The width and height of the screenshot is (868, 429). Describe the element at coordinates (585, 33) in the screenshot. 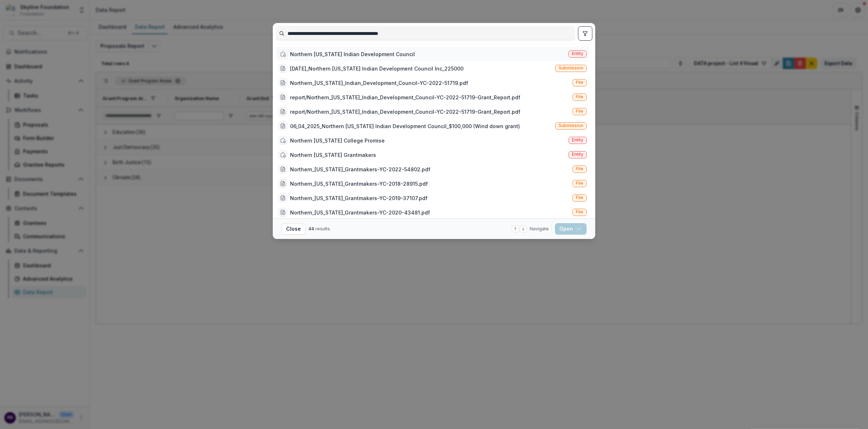

I see `button: toggle filters` at that location.